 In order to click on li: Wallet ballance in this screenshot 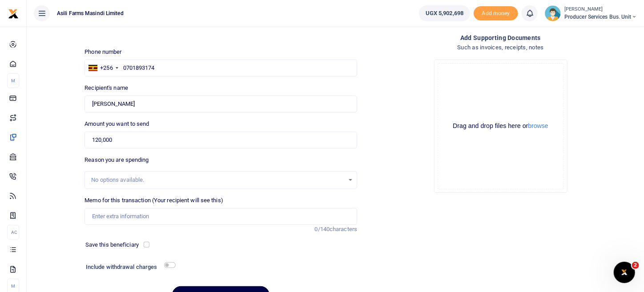, I will do `click(444, 13)`.